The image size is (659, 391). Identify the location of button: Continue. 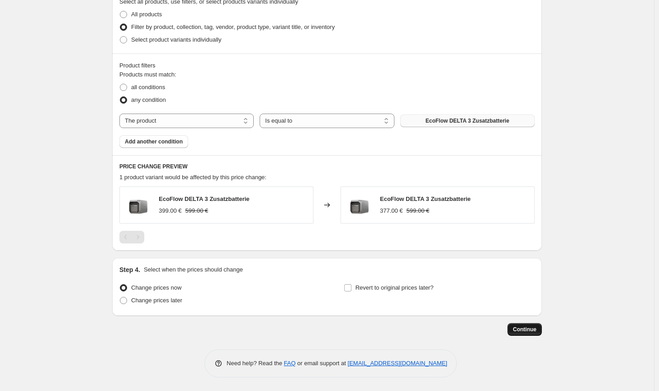
(525, 329).